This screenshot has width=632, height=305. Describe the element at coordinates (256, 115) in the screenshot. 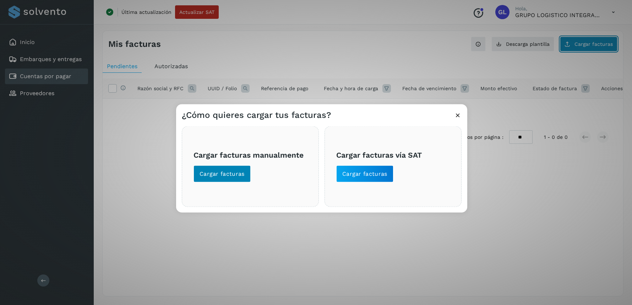

I see `h3: ¿Cómo quieres cargar tus facturas?` at that location.